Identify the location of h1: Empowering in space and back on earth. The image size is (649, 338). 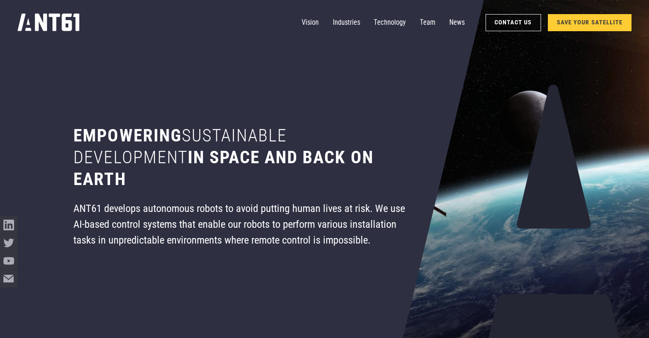
(242, 157).